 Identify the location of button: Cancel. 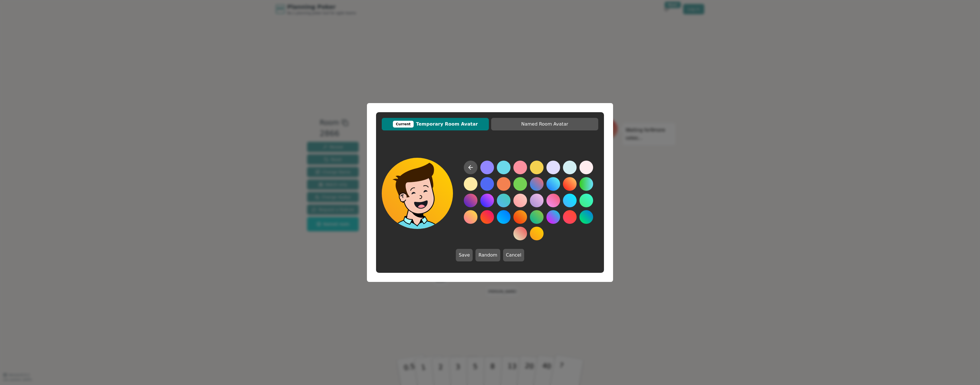
(514, 255).